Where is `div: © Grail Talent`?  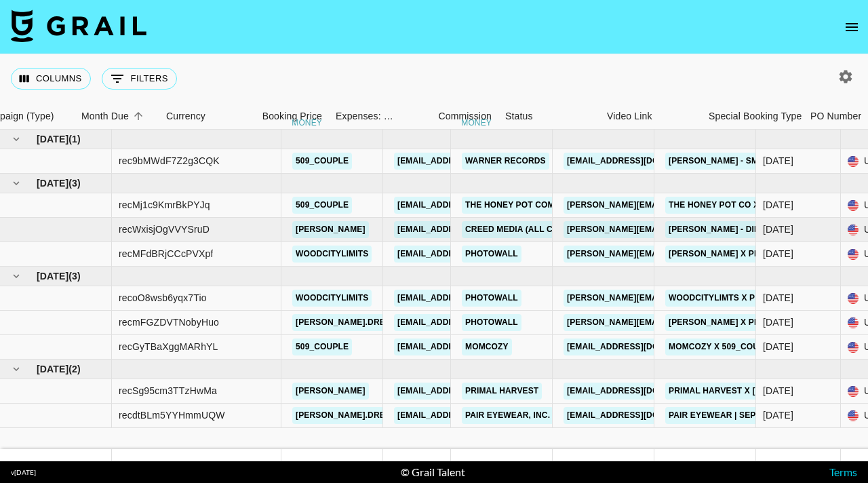
div: © Grail Talent is located at coordinates (433, 472).